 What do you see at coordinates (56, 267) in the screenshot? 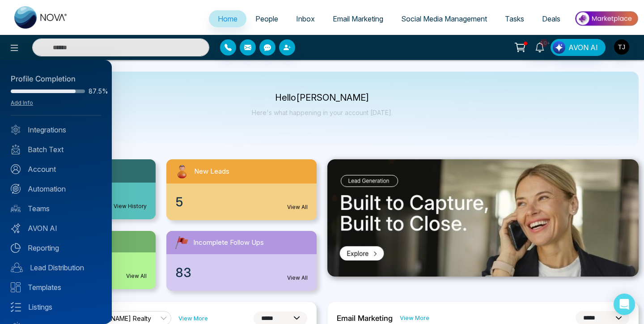
I see `a: Lead Distribution` at bounding box center [56, 267].